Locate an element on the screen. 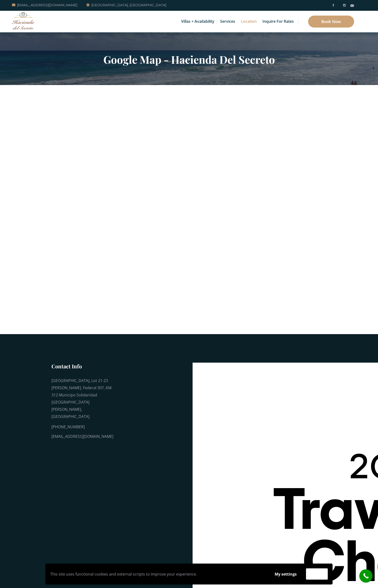 This screenshot has width=378, height=588. a: Book Now is located at coordinates (331, 22).